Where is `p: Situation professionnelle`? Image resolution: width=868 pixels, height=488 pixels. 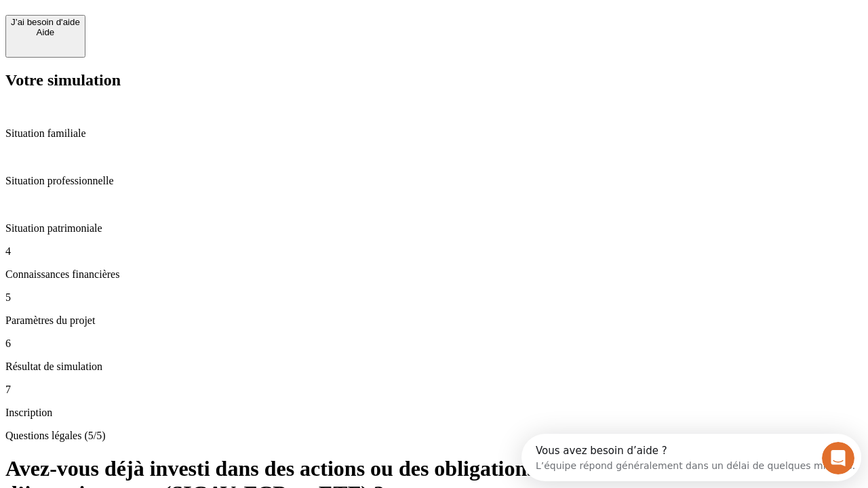
p: Situation professionnelle is located at coordinates (434, 181).